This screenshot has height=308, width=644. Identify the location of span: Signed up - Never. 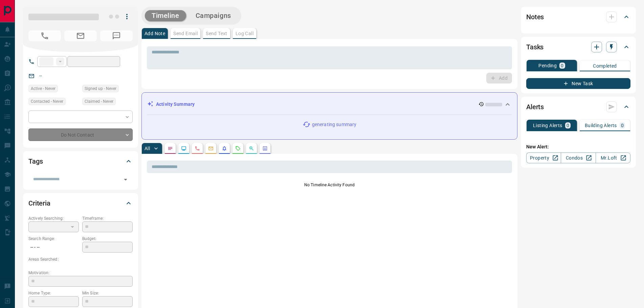
(101, 88).